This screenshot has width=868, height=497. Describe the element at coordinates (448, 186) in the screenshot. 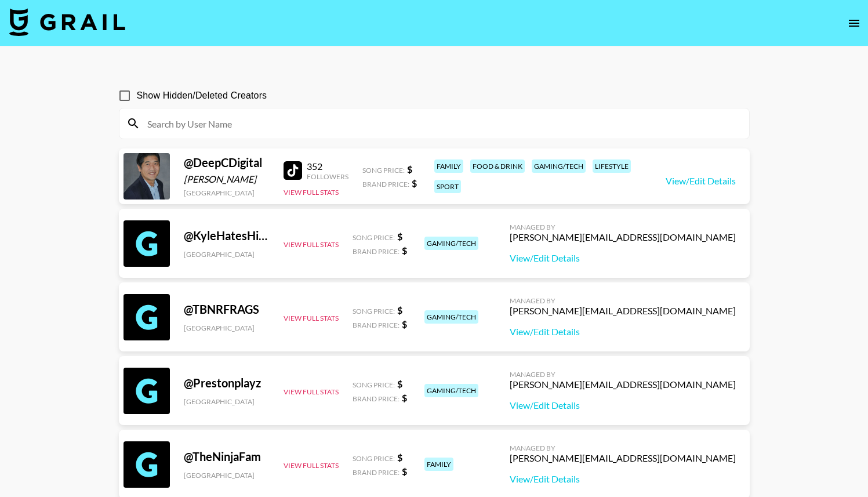

I see `div: sport` at that location.